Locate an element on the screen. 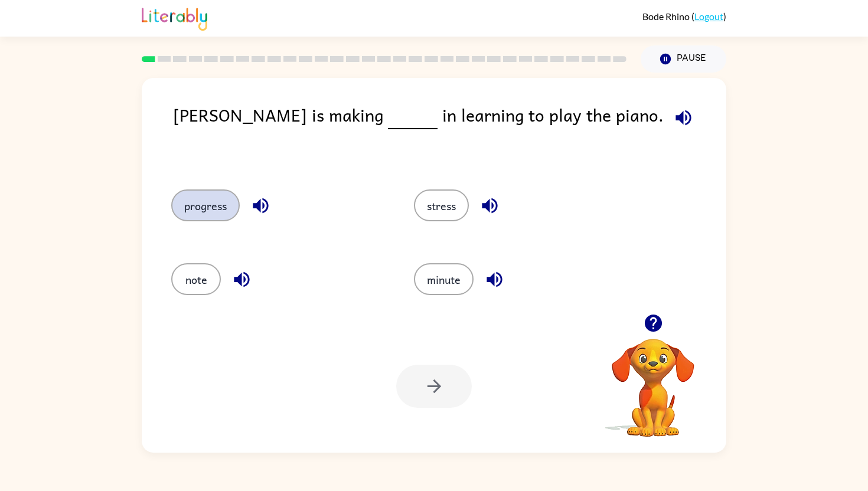  span: Bode Rhino is located at coordinates (666, 16).